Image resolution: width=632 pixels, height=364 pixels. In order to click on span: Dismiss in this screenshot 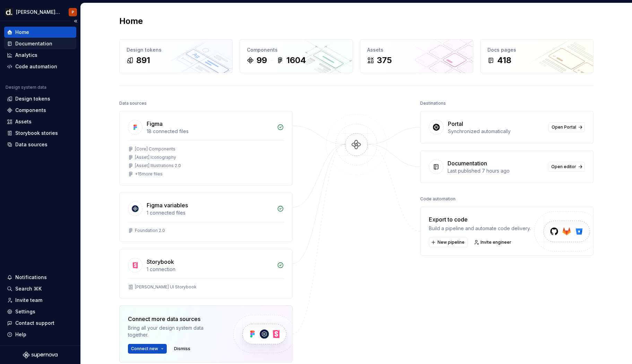, I will do `click(182, 349)`.